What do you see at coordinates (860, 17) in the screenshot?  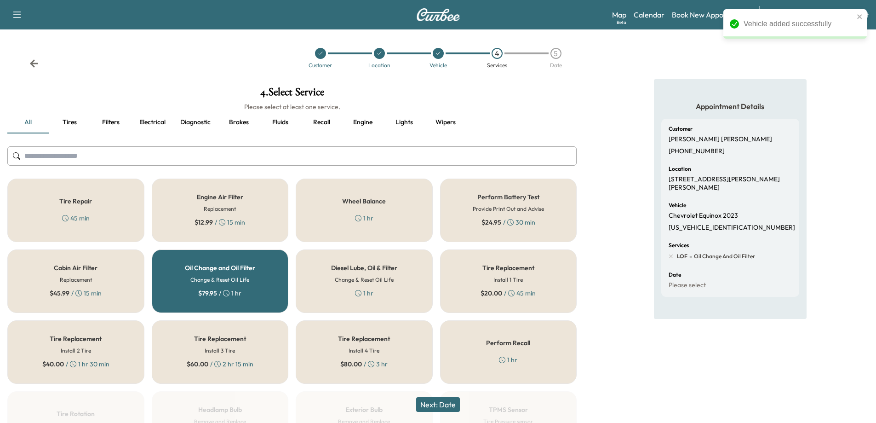 I see `button: close` at bounding box center [860, 17].